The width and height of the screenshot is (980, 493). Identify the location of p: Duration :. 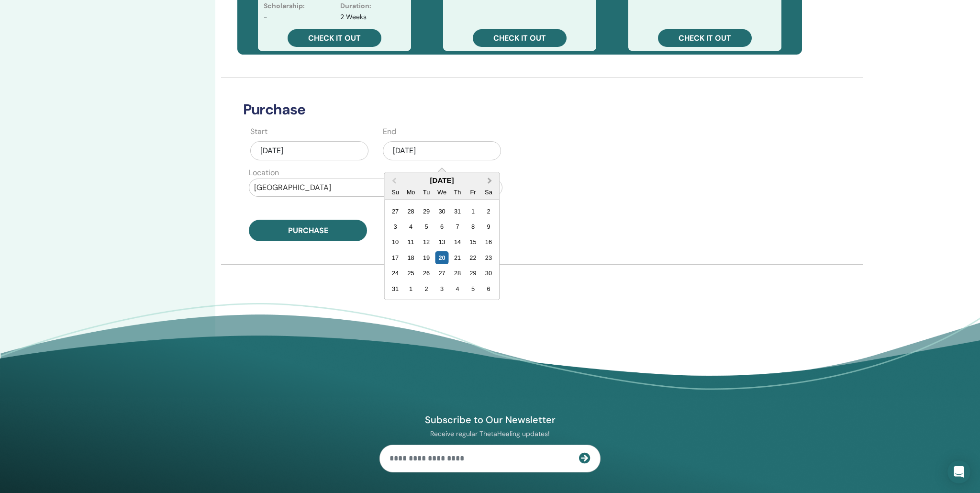
(355, 6).